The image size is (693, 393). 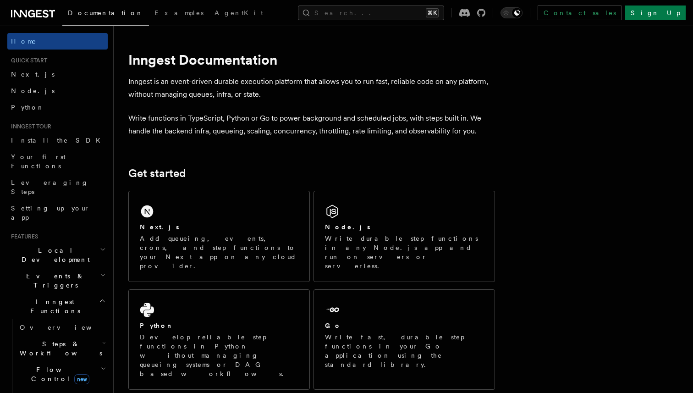 What do you see at coordinates (33, 91) in the screenshot?
I see `span: Node.js` at bounding box center [33, 91].